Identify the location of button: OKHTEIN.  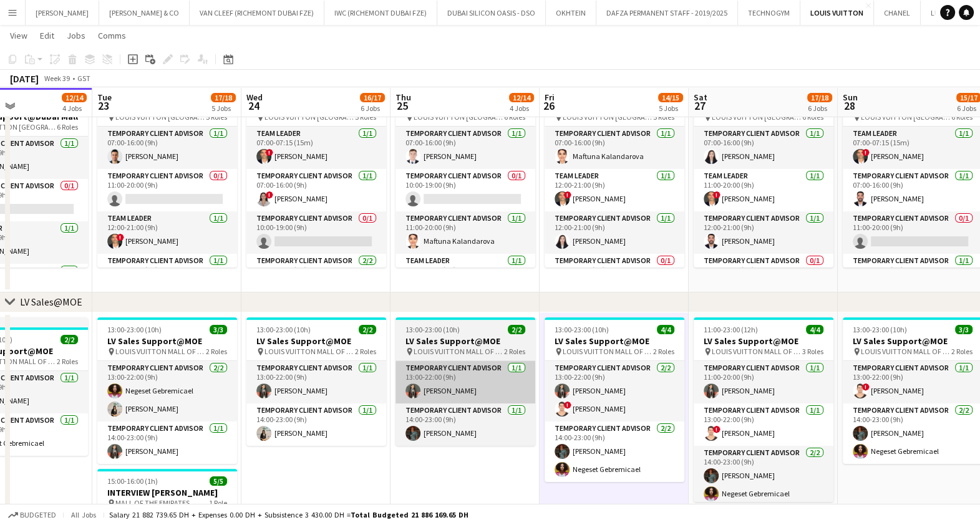
(571, 13).